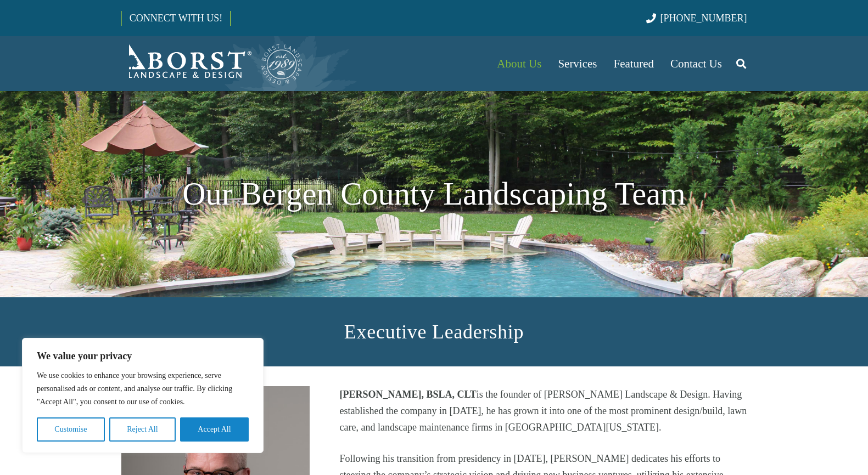 This screenshot has width=868, height=475. What do you see at coordinates (696, 64) in the screenshot?
I see `a: Contact Us` at bounding box center [696, 64].